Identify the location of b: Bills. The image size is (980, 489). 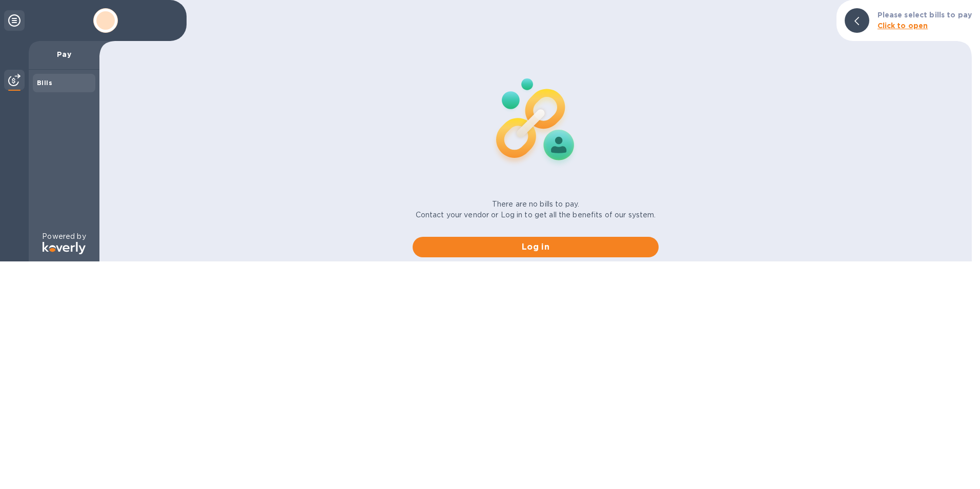
(44, 83).